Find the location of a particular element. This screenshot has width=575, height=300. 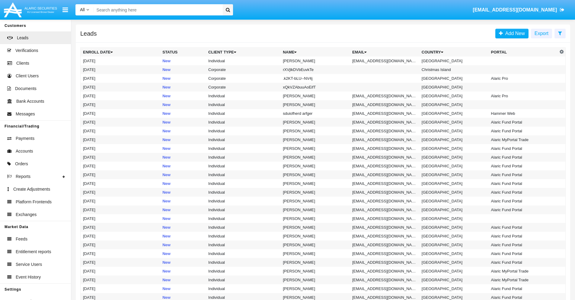

span: Add New is located at coordinates (513, 33).